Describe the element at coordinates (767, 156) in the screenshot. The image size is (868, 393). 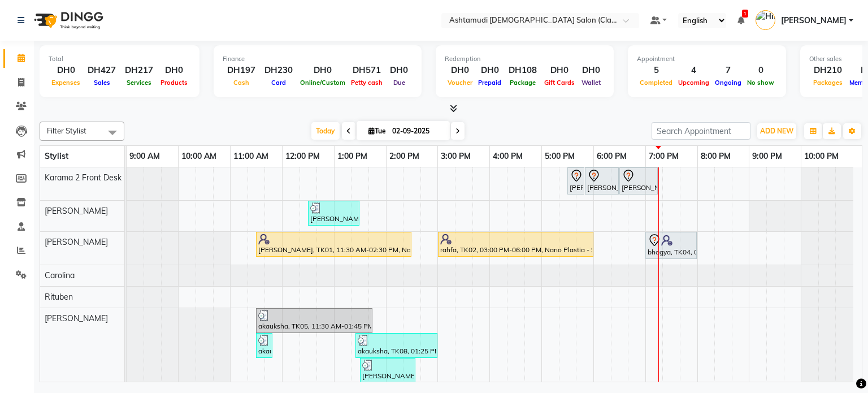
I see `a: 9:00 PM` at that location.